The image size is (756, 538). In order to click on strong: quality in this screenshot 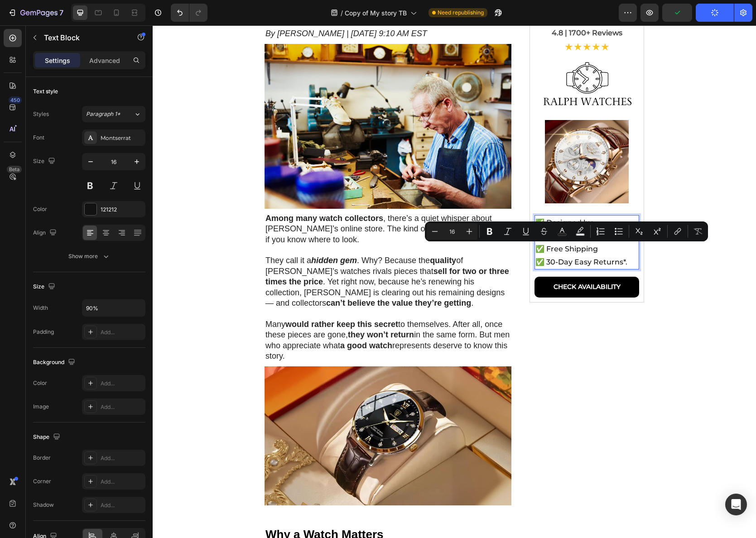, I will do `click(290, 235)`.